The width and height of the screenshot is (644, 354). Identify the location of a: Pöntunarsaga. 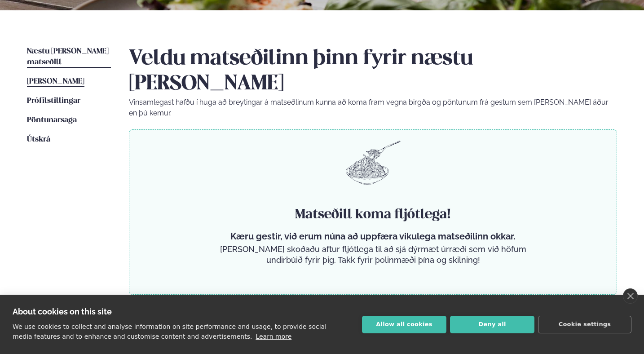
(52, 120).